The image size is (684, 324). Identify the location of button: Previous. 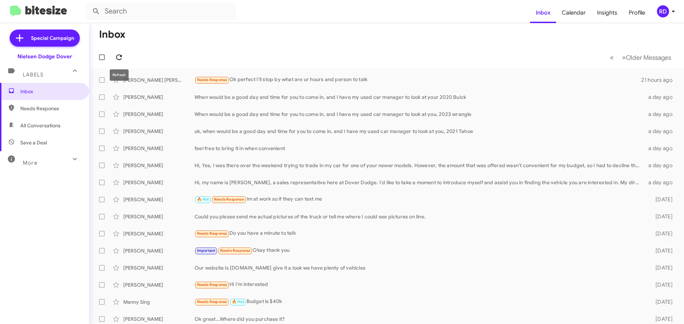
(612, 57).